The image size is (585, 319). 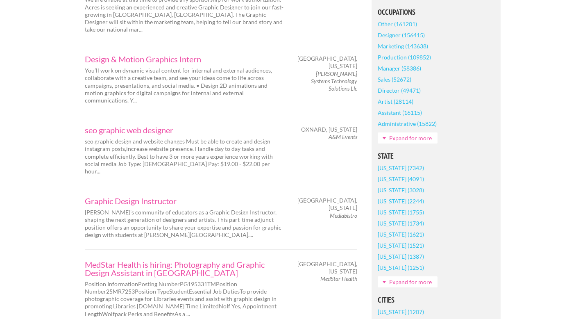 I want to click on p: seo graphic design and website changes Must be able to create and design instagram posts,increase..., so click(x=185, y=156).